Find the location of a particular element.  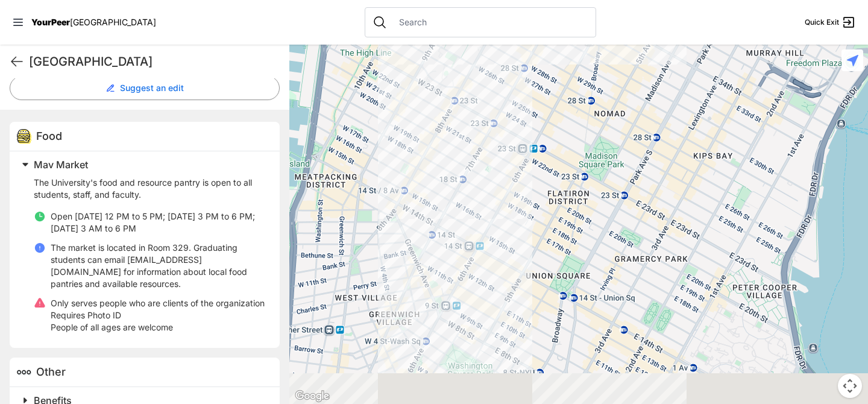

p: The University's food and resource pantry is open to all students, staff, and faculty. is located at coordinates (149, 188).